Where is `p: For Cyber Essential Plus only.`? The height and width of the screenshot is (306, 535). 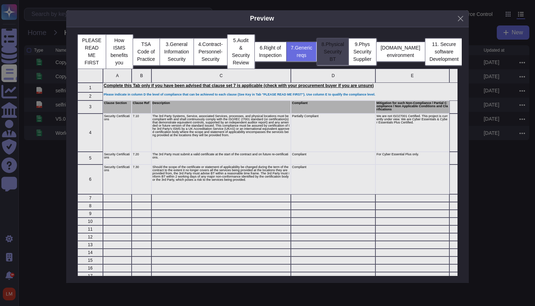 p: For Cyber Essential Plus only. is located at coordinates (412, 154).